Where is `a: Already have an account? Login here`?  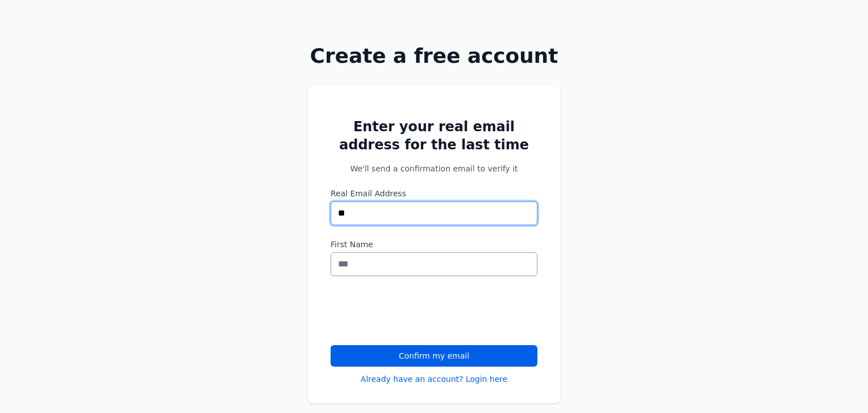 a: Already have an account? Login here is located at coordinates (434, 379).